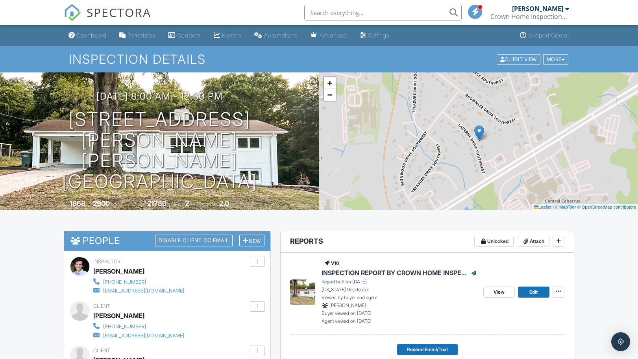 The image size is (638, 359). What do you see at coordinates (173, 204) in the screenshot?
I see `span: sq.ft.` at bounding box center [173, 204].